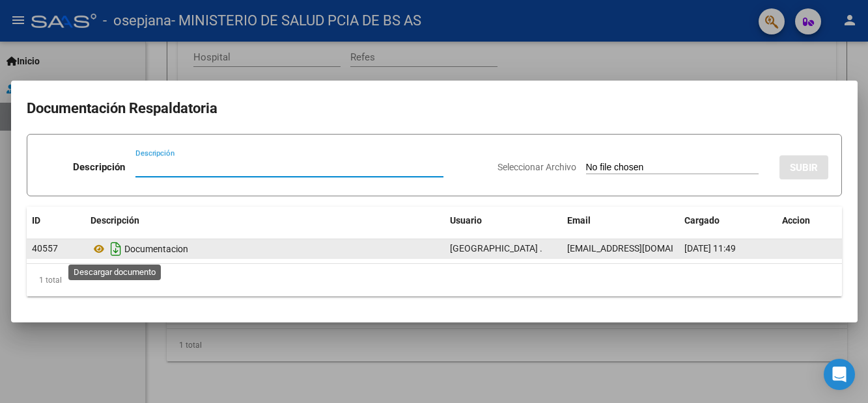  I want to click on span: SUBIR, so click(803, 168).